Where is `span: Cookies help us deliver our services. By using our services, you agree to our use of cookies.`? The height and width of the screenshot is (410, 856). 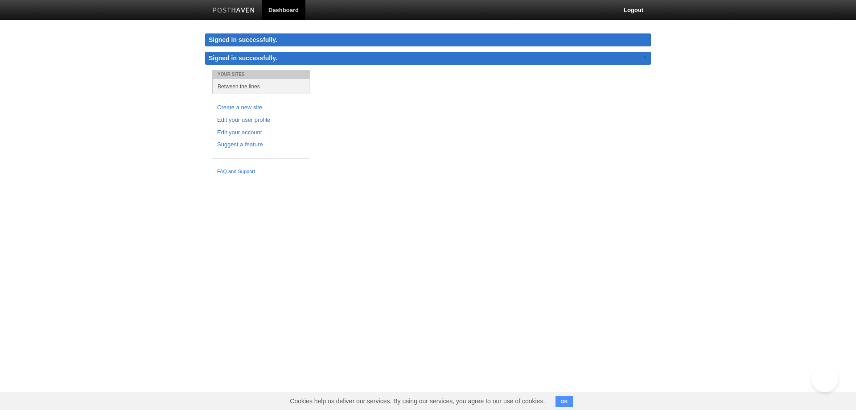
span: Cookies help us deliver our services. By using our services, you agree to our use of cookies. is located at coordinates (417, 401).